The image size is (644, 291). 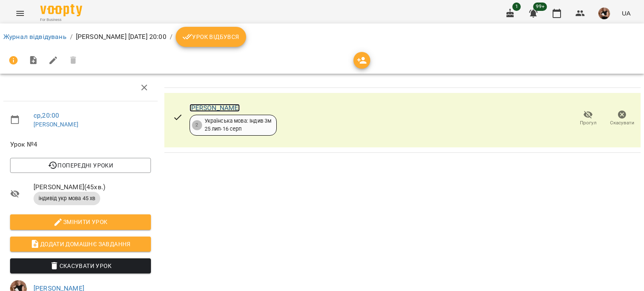 What do you see at coordinates (211, 37) in the screenshot?
I see `span: Урок відбувся` at bounding box center [211, 37].